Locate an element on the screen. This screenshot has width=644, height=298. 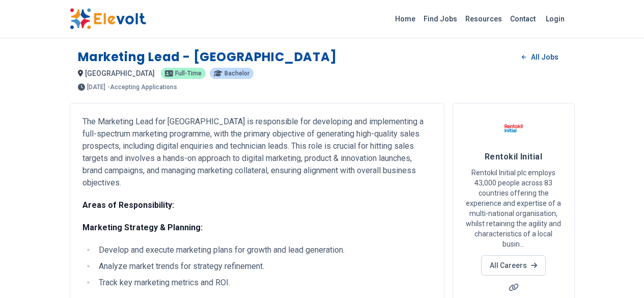
li: Develop and execute marketing plans for growth and lead generation. is located at coordinates (264, 250).